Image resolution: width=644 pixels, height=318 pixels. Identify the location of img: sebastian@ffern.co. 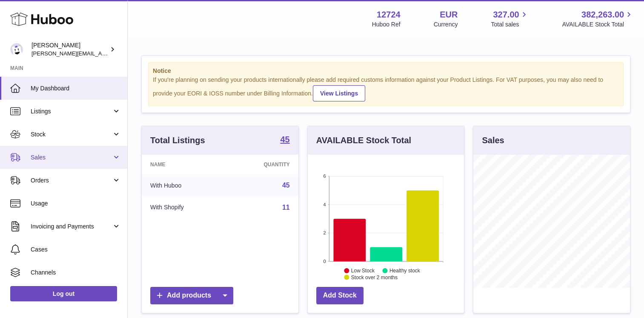
(16, 50).